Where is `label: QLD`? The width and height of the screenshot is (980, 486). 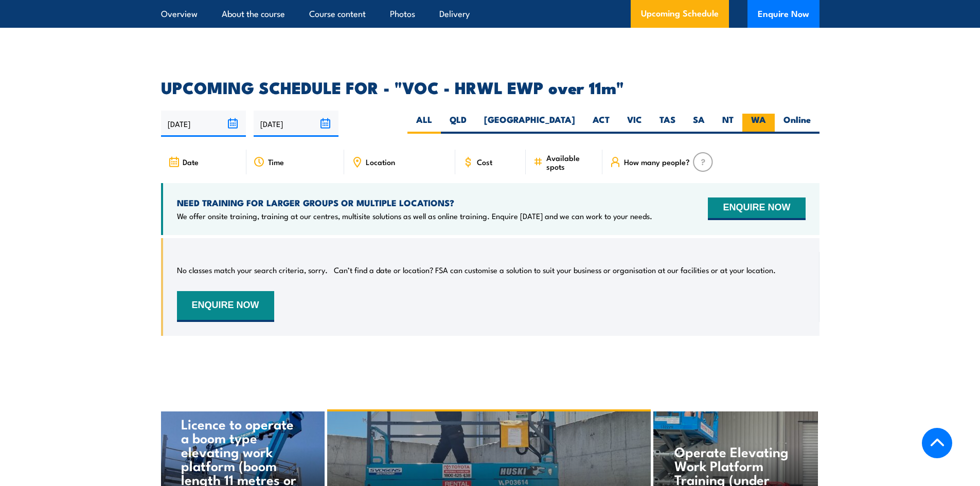
label: QLD is located at coordinates (458, 124).